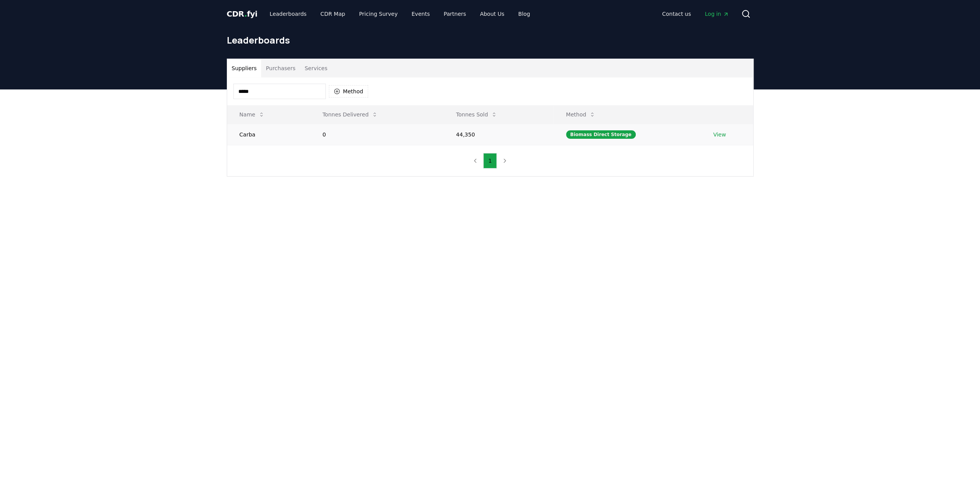  Describe the element at coordinates (269, 134) in the screenshot. I see `td: Carba` at that location.